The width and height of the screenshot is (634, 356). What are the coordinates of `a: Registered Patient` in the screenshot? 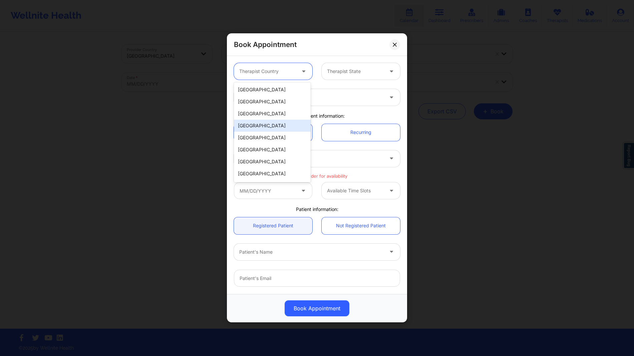 It's located at (273, 226).